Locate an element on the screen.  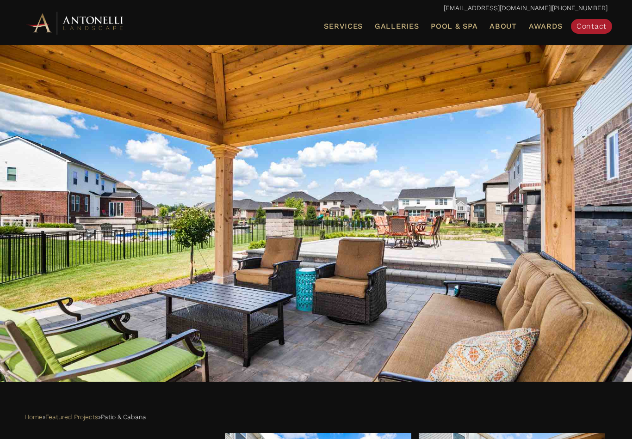
a: Awards is located at coordinates (545, 26).